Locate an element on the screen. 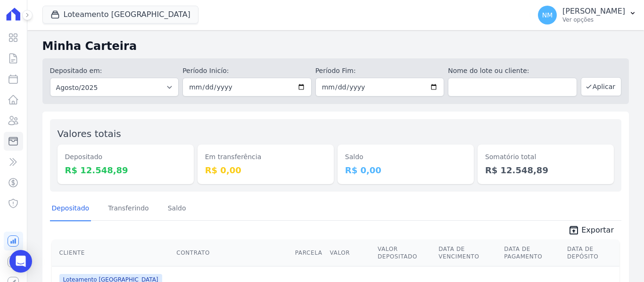 The image size is (644, 282). span: Exportar is located at coordinates (597, 230).